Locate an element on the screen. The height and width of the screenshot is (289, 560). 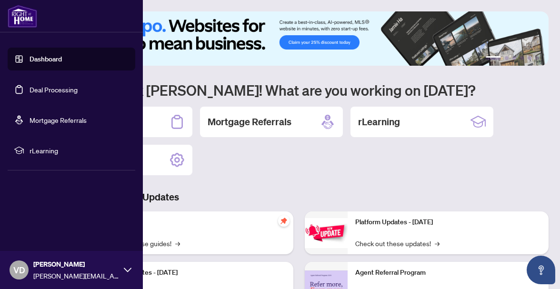
h3: Brokerage & Industry Updates is located at coordinates (299, 197).